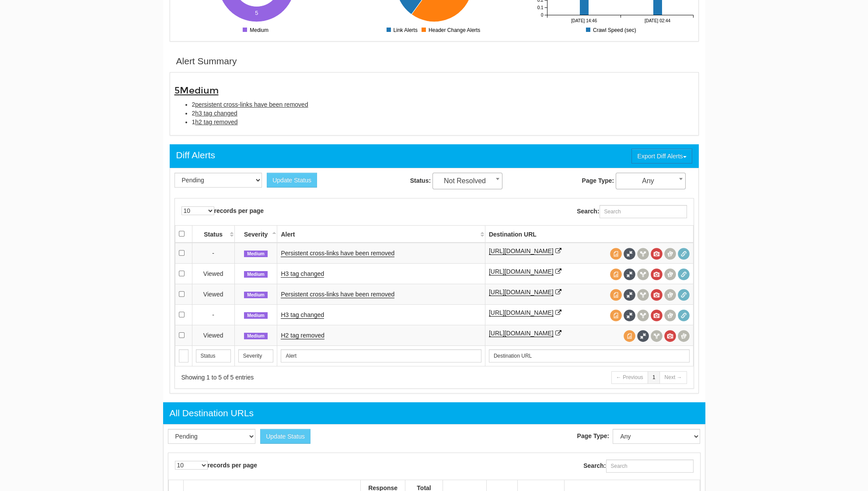 Image resolution: width=868 pixels, height=491 pixels. What do you see at coordinates (381, 234) in the screenshot?
I see `th: Alert: activate to sort column ascending` at bounding box center [381, 234].